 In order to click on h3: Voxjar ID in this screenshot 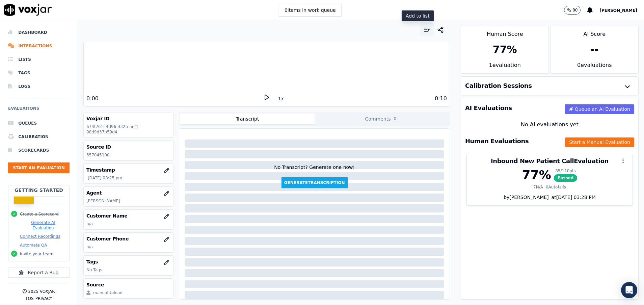, I will do `click(129, 119)`.